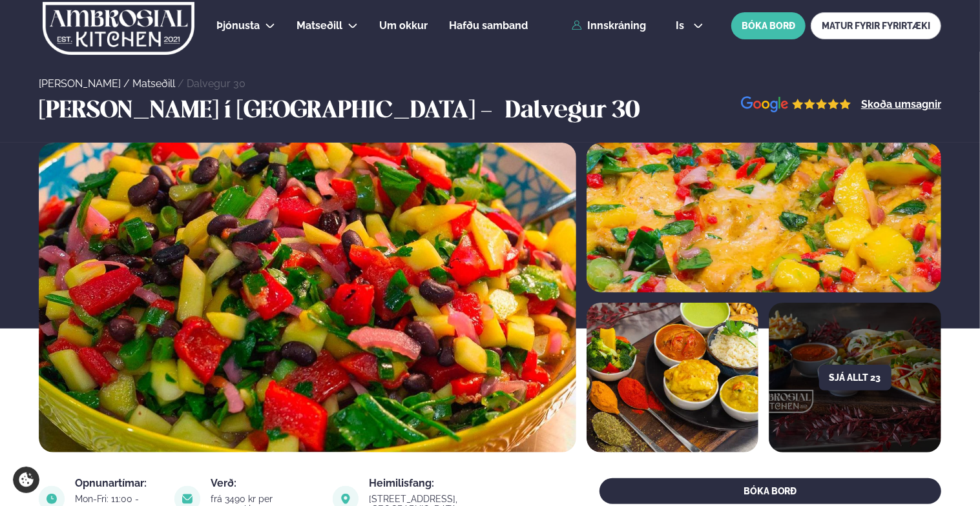  I want to click on a: MATUR FYRIR FYRIRTÆKI, so click(876, 26).